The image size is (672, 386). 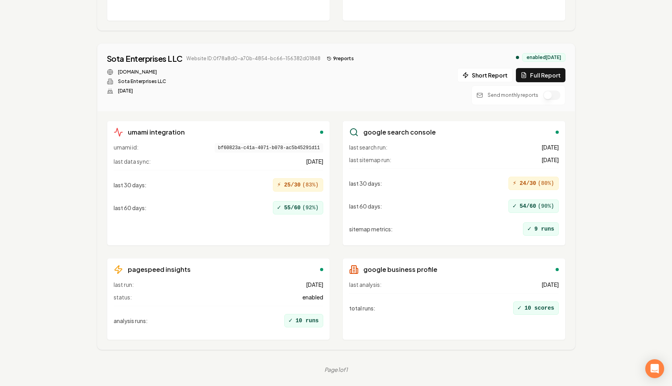 I want to click on span: last search run:, so click(x=368, y=147).